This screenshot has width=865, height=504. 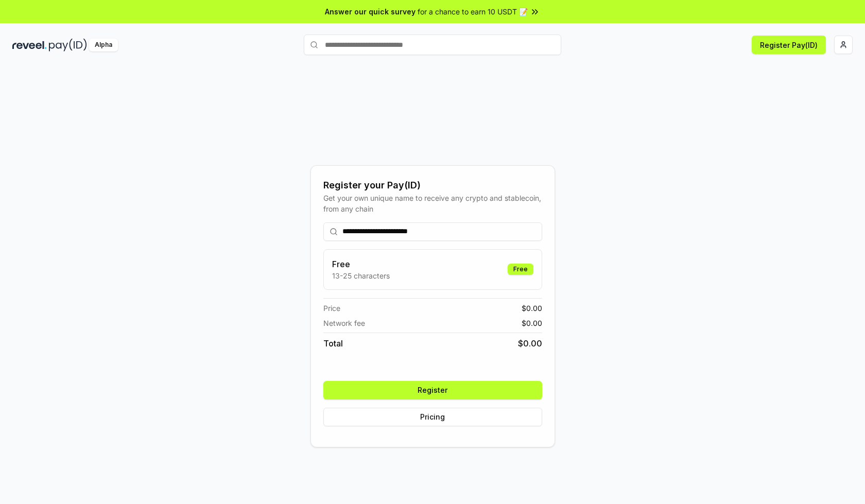 I want to click on img: reveel_dark, so click(x=29, y=45).